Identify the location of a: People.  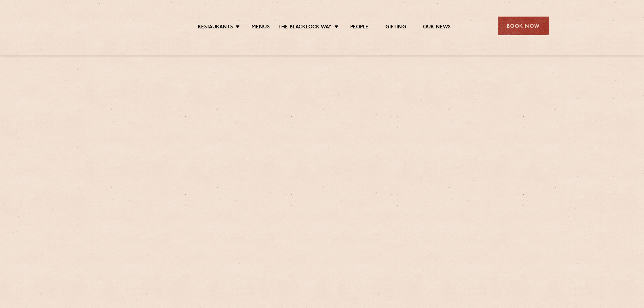
(359, 28).